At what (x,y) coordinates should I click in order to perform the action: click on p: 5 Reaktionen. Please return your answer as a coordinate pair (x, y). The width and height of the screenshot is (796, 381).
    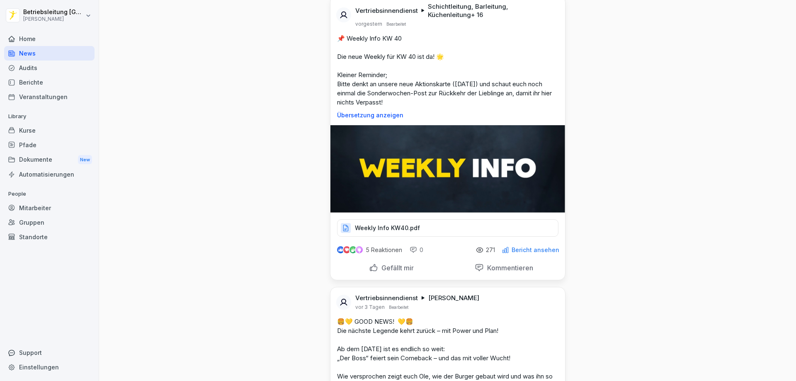
    Looking at the image, I should click on (384, 250).